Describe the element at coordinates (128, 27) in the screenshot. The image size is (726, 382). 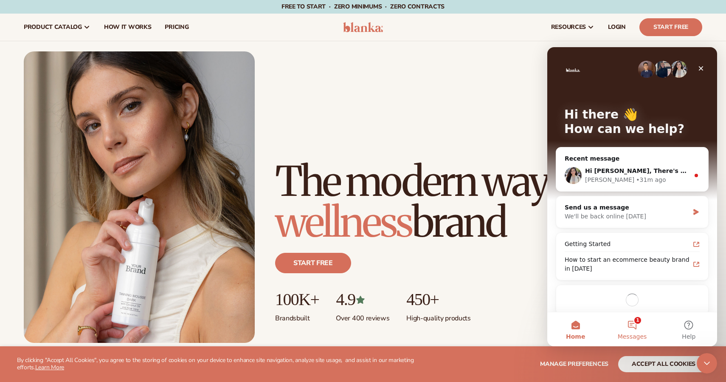
I see `a: How It Works` at that location.